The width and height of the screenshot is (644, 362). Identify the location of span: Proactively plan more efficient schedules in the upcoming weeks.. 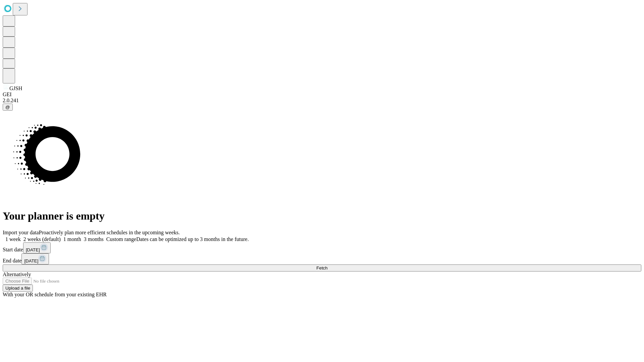
(109, 232).